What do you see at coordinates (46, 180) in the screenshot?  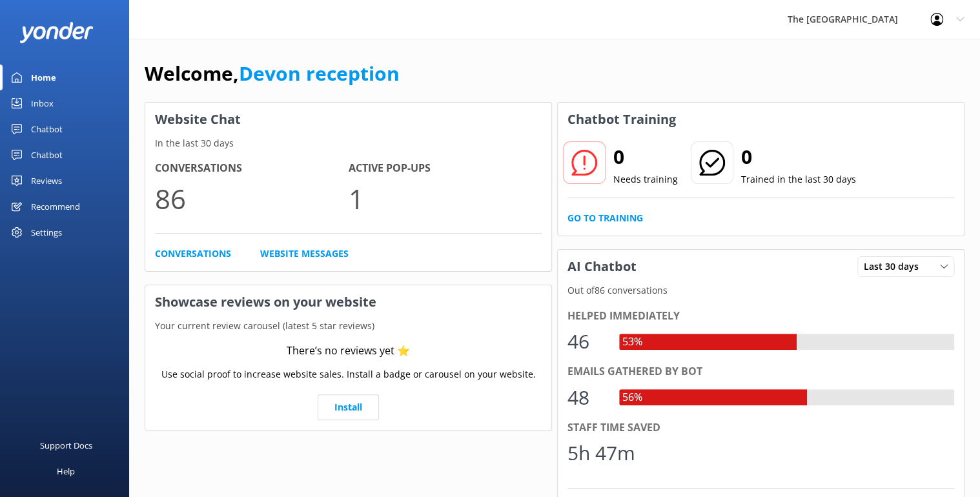 I see `div: Reviews` at bounding box center [46, 180].